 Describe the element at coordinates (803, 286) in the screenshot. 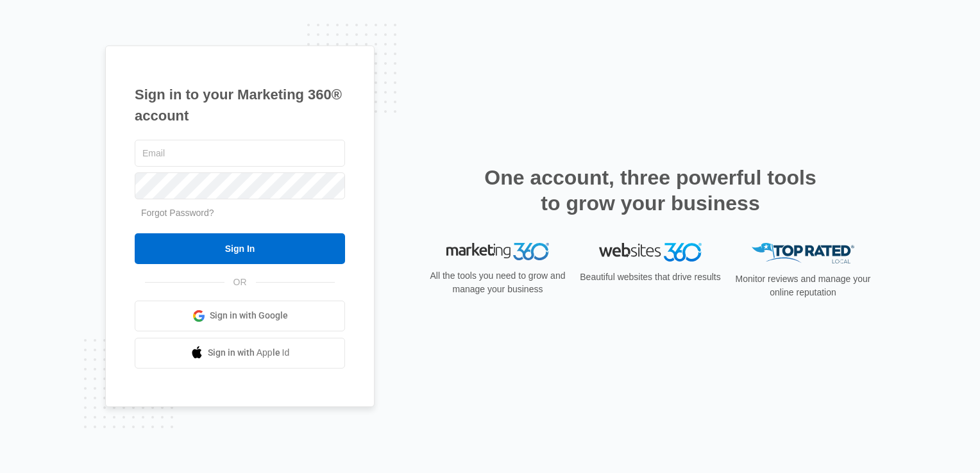

I see `p: Monitor reviews and manage your online reputation` at that location.